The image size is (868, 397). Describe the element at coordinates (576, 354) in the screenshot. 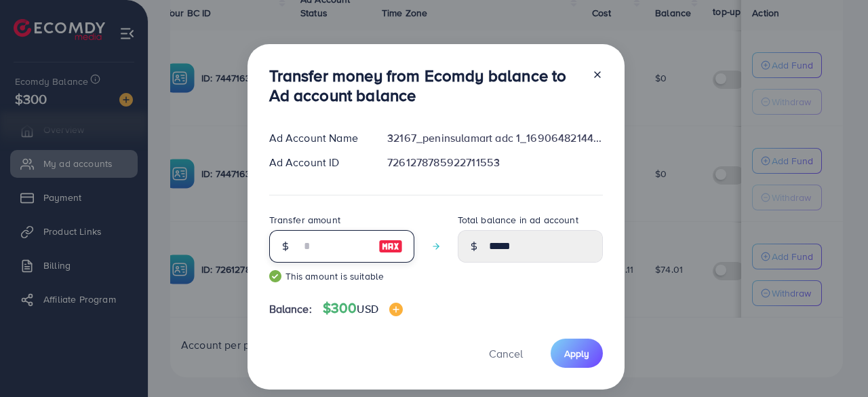

I see `span: Apply` at that location.